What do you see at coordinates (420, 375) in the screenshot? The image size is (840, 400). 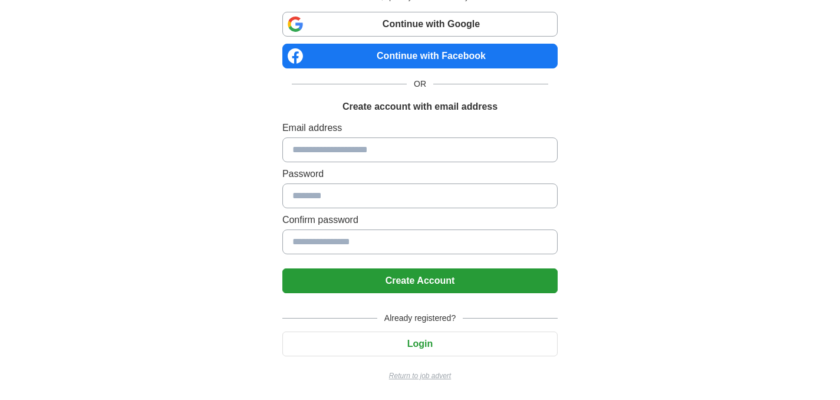 I see `a: Return to job advert` at bounding box center [420, 375].